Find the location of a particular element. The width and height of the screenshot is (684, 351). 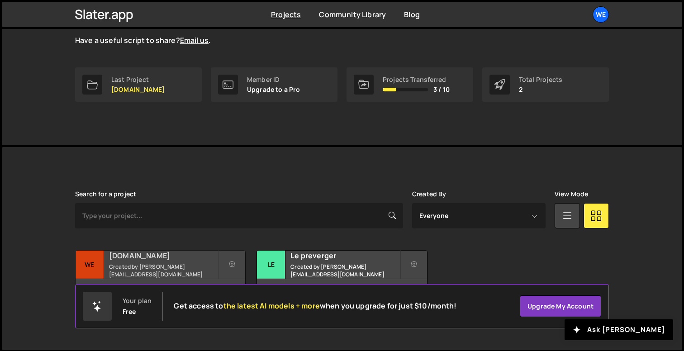

span: the latest AI models + more is located at coordinates (272, 306).